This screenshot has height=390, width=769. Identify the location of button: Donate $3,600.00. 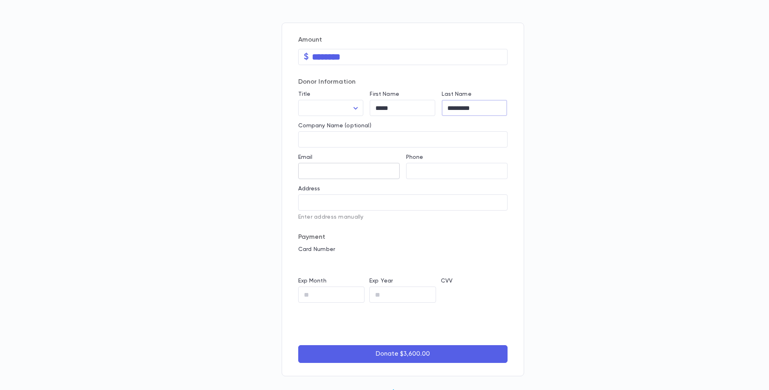
(403, 354).